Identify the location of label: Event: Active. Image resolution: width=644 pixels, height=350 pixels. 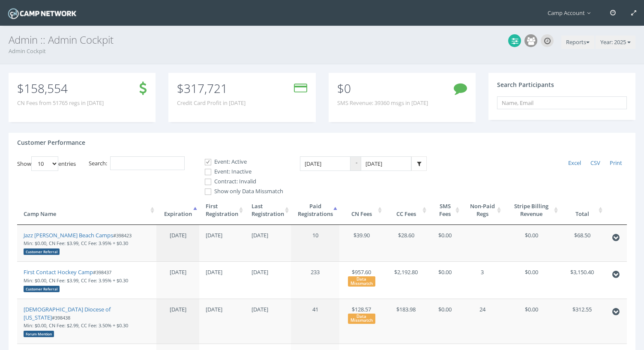
(241, 162).